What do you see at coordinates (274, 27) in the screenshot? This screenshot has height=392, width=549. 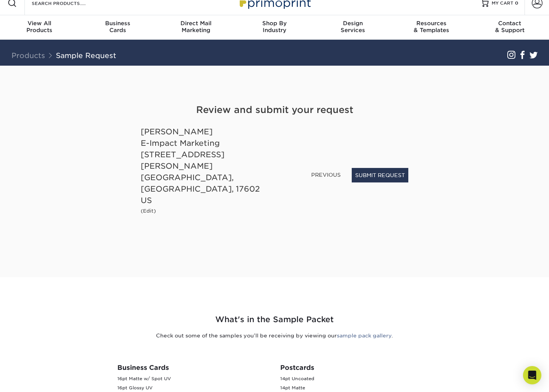 I see `div: Industry` at bounding box center [274, 27].